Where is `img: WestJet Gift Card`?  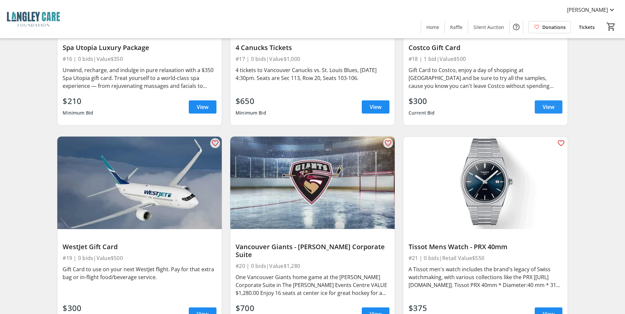 img: WestJet Gift Card is located at coordinates (139, 183).